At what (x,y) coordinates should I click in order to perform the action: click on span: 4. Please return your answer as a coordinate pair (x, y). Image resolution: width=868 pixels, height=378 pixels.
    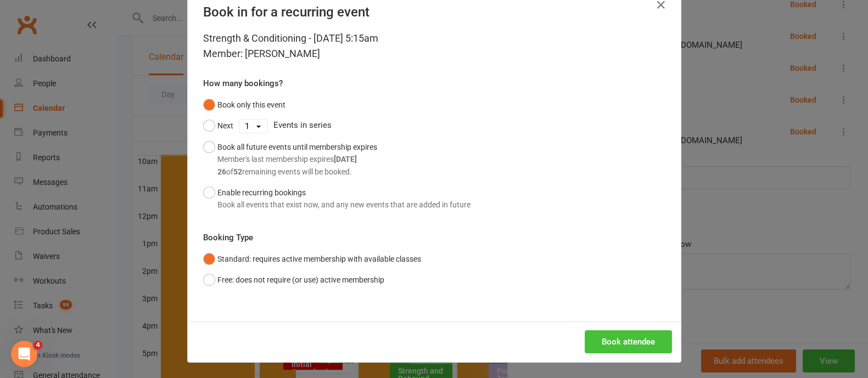
    Looking at the image, I should click on (38, 345).